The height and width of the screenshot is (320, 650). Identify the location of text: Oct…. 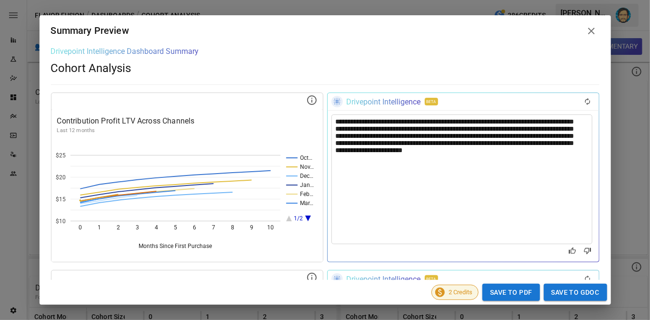
(306, 158).